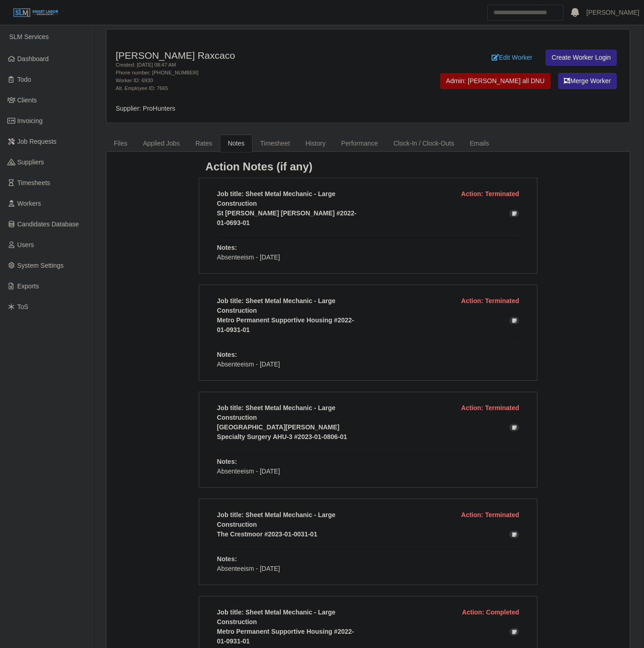 This screenshot has width=644, height=648. What do you see at coordinates (204, 143) in the screenshot?
I see `a: Rates` at bounding box center [204, 143].